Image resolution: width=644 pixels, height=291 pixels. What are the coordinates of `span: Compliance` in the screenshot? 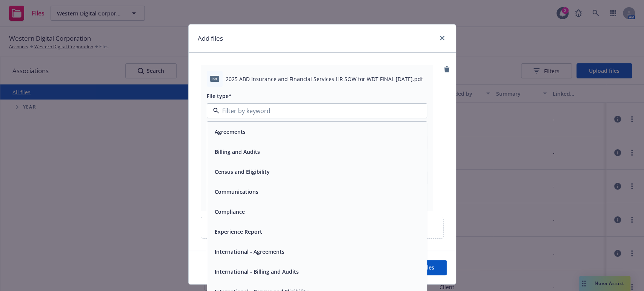 It's located at (230, 212).